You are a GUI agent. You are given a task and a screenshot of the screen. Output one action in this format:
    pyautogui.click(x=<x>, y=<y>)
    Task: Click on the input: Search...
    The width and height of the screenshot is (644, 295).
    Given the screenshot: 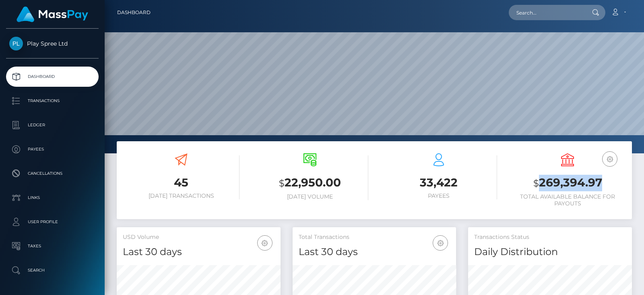 What is the action you would take?
    pyautogui.click(x=547, y=13)
    